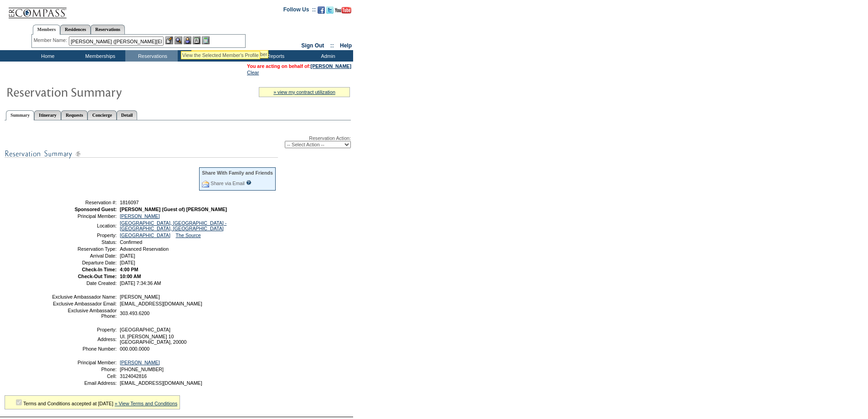  What do you see at coordinates (178, 40) in the screenshot?
I see `img: View` at bounding box center [178, 40].